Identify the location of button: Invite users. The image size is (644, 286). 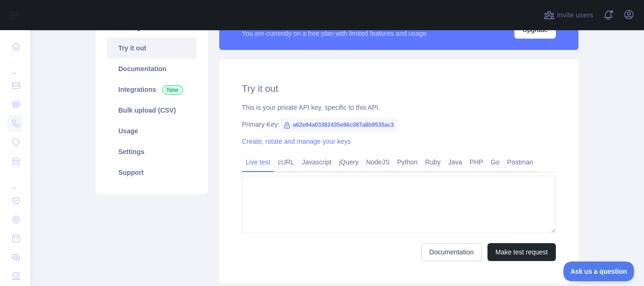
(568, 15).